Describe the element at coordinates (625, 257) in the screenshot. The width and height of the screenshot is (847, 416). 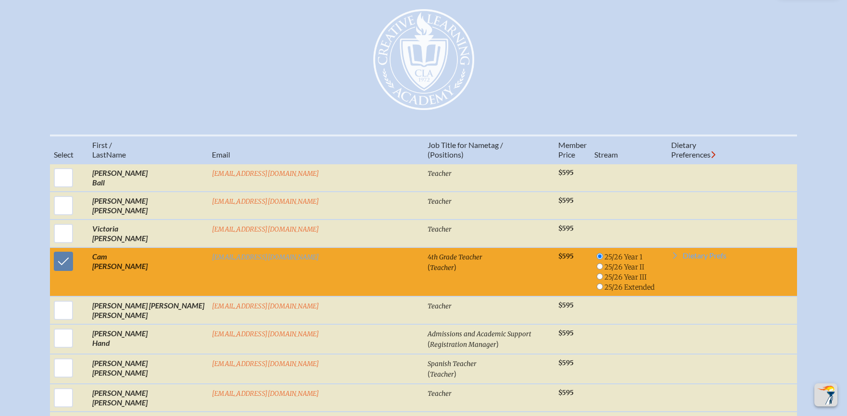
I see `li: 25/26 Year 1` at that location.